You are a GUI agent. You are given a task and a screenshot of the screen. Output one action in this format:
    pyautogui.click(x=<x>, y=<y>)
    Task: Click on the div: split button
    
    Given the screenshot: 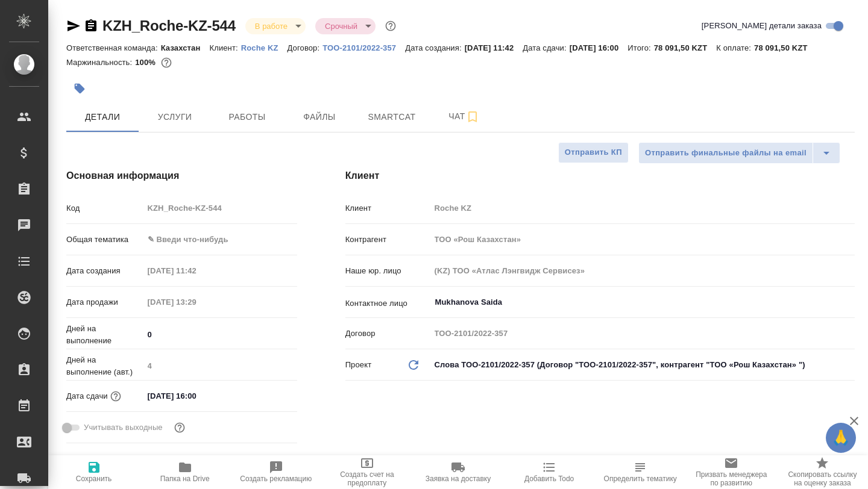 What is the action you would take?
    pyautogui.click(x=739, y=153)
    